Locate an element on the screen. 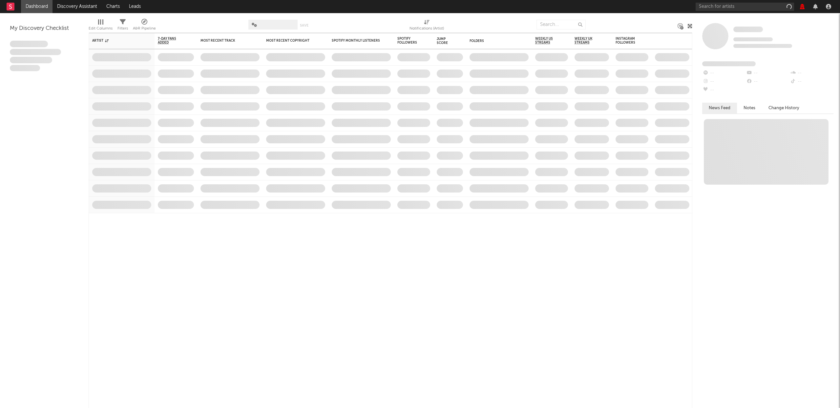 This screenshot has height=408, width=840. div: Folders is located at coordinates (494, 41).